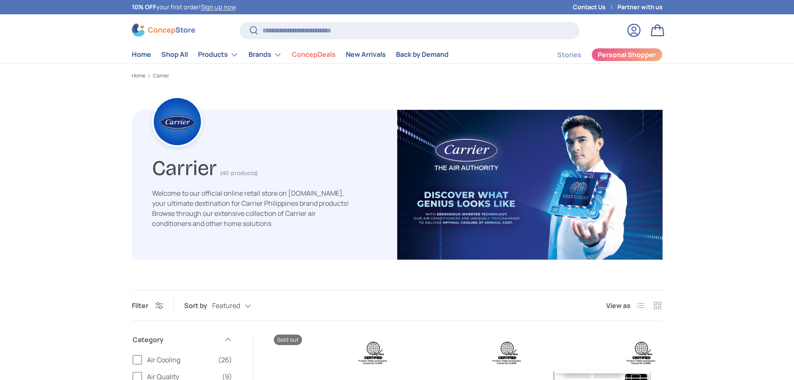 Image resolution: width=794 pixels, height=380 pixels. Describe the element at coordinates (314, 54) in the screenshot. I see `a: ConcepDeals` at that location.